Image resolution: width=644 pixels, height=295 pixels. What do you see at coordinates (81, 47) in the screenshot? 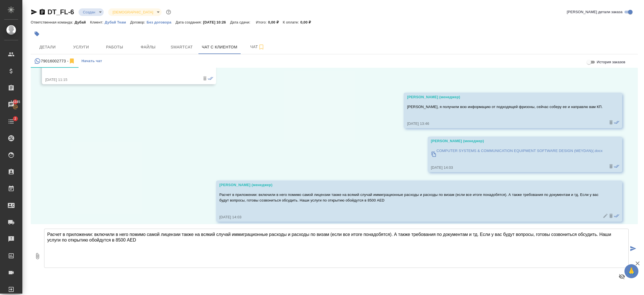
I see `span: Услуги` at bounding box center [81, 47].